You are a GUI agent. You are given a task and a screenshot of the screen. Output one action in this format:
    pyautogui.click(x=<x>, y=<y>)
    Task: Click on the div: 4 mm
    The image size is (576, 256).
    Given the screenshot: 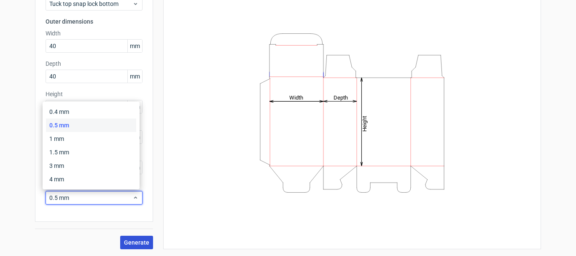 What is the action you would take?
    pyautogui.click(x=91, y=179)
    